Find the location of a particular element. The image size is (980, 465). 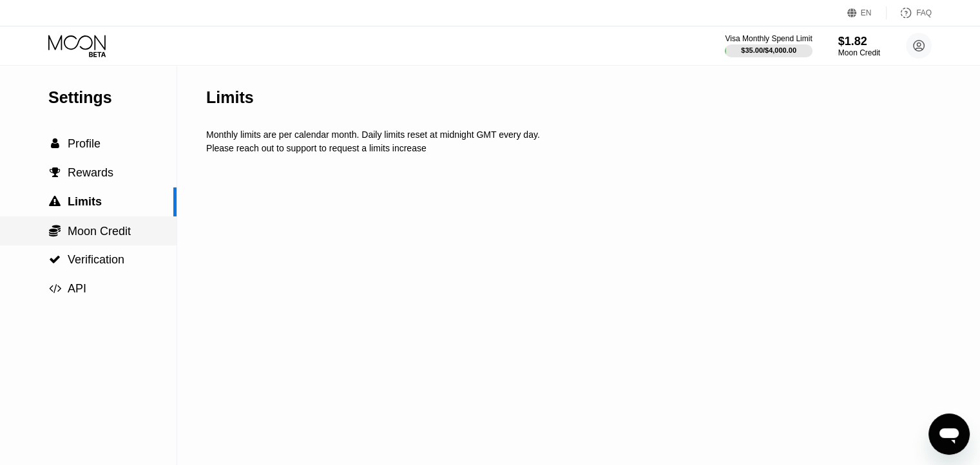

span: API is located at coordinates (77, 289).